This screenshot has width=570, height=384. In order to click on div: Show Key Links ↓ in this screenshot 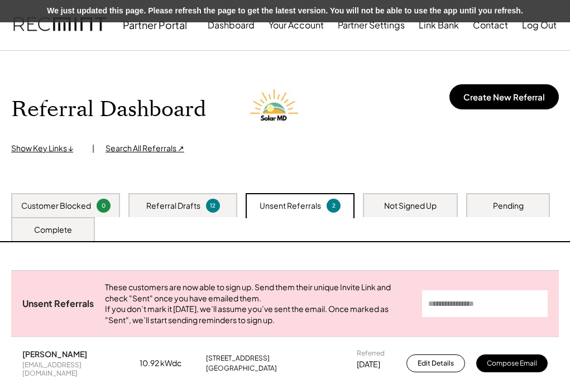, I will do `click(46, 148)`.